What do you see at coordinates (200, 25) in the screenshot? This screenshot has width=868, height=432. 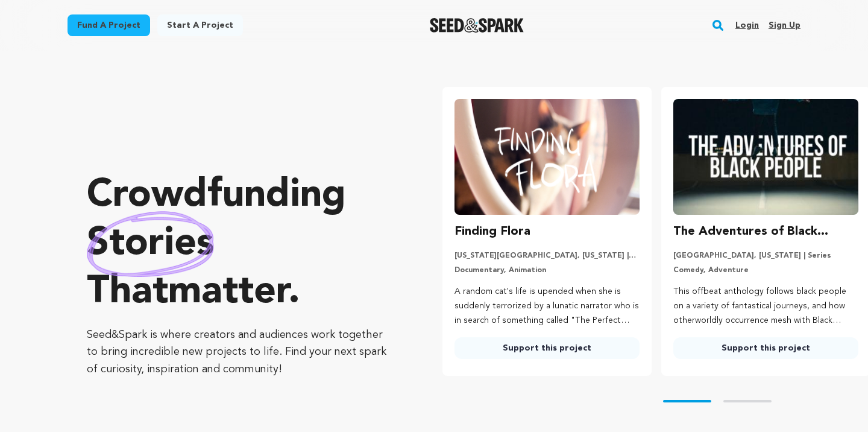 I see `a: Start a project` at bounding box center [200, 25].